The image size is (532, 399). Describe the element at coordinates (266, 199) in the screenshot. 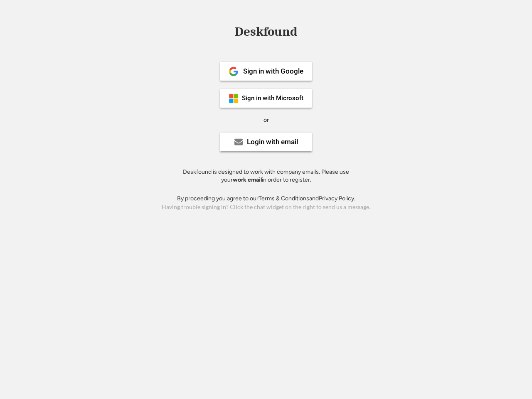

I see `div: By proceeding you agree to our and` at that location.